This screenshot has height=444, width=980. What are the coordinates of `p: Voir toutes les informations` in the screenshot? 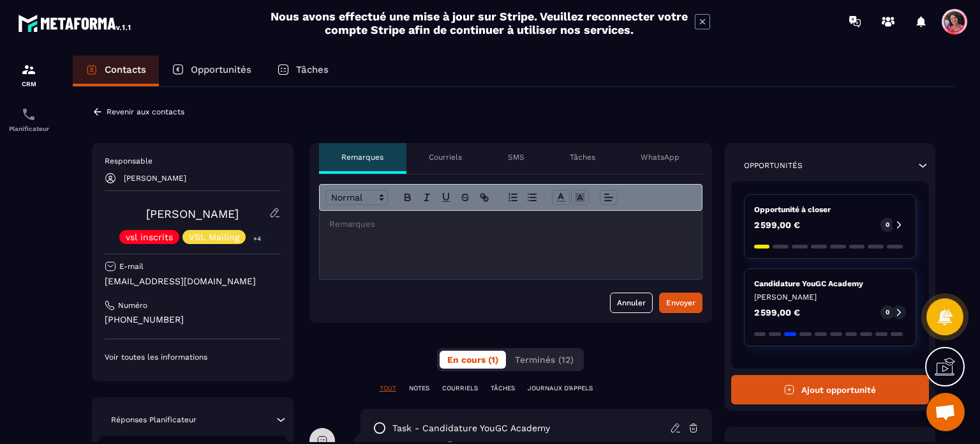 It's located at (192, 357).